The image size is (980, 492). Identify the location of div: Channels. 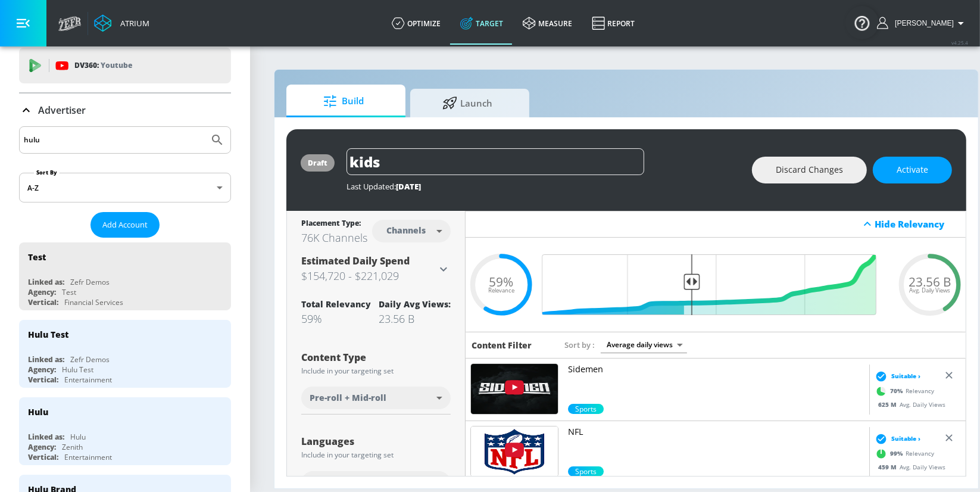
(406, 230).